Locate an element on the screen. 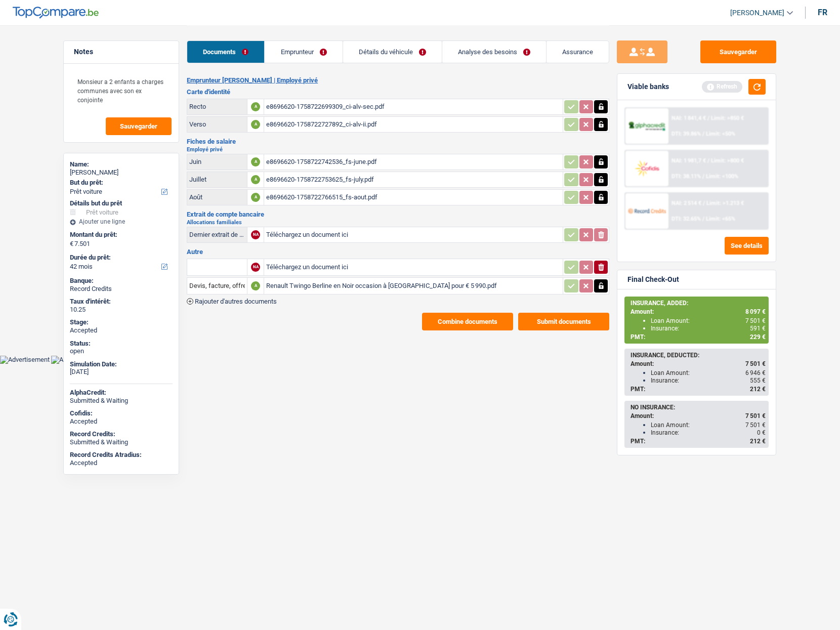 This screenshot has height=630, width=840. span: 555 € is located at coordinates (757, 381).